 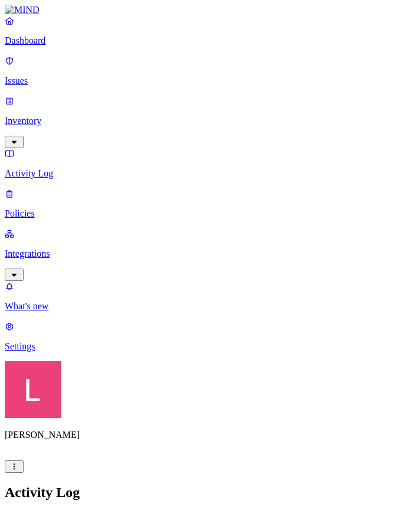 I want to click on img: Landen Brown, so click(x=33, y=390).